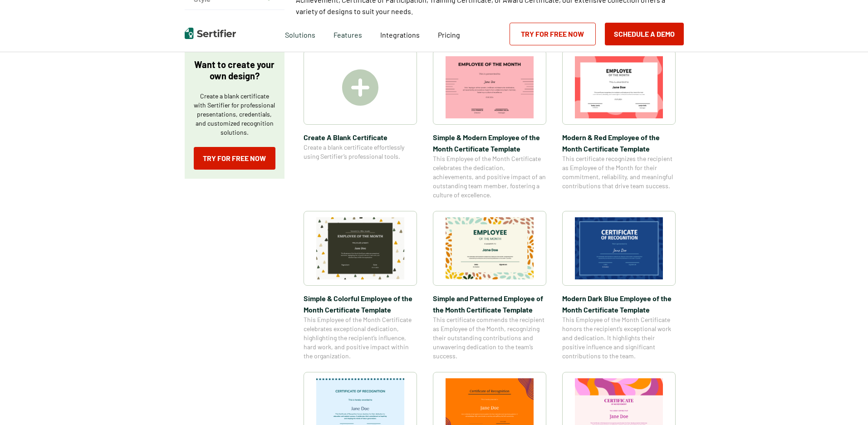 The image size is (868, 425). Describe the element at coordinates (361, 285) in the screenshot. I see `a: Simple & Colorful Employee of the Month Certificate TemplateSimple & Colorful Employee of the Mon...` at that location.